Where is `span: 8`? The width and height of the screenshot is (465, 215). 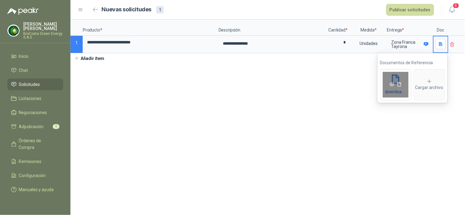 span: 8 is located at coordinates (456, 6).